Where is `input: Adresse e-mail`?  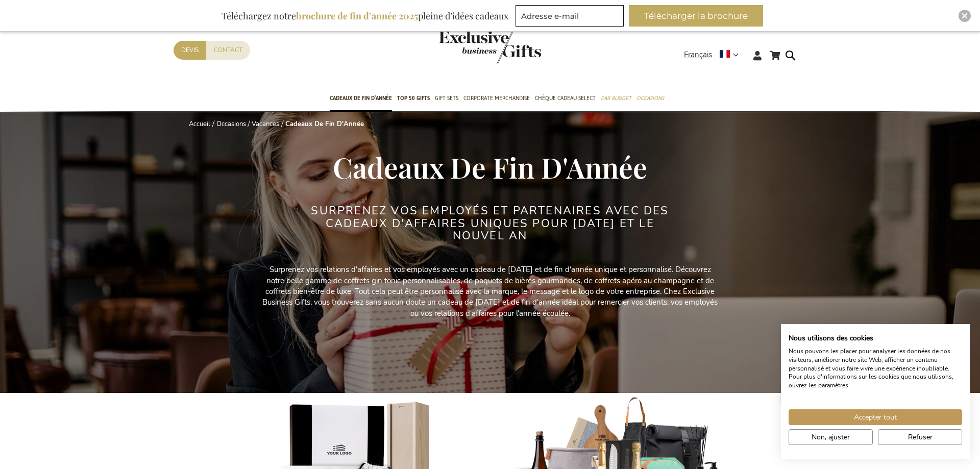 input: Adresse e-mail is located at coordinates (570, 16).